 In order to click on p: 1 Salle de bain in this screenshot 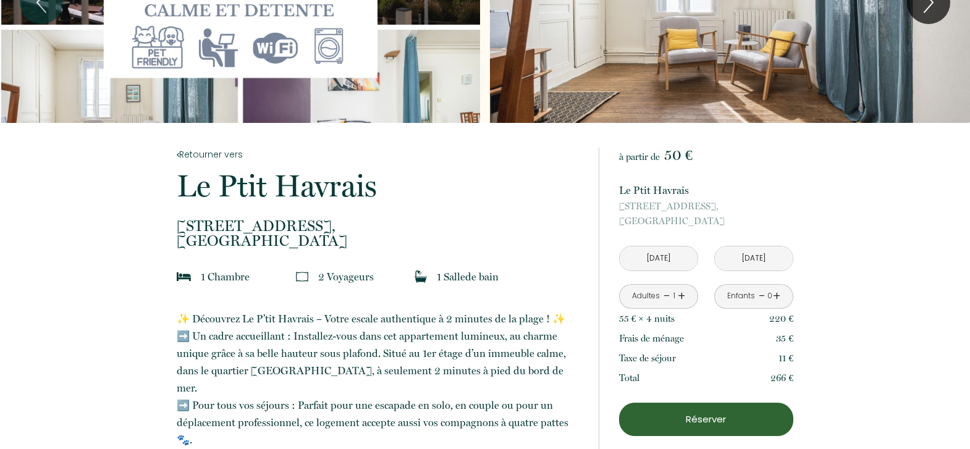, I will do `click(468, 277)`.